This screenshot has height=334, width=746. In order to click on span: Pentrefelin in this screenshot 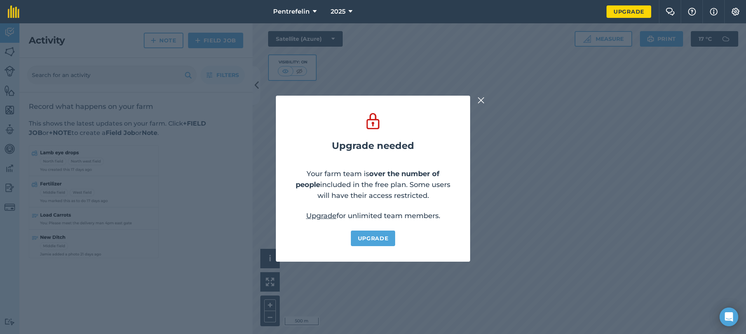, I will do `click(291, 12)`.